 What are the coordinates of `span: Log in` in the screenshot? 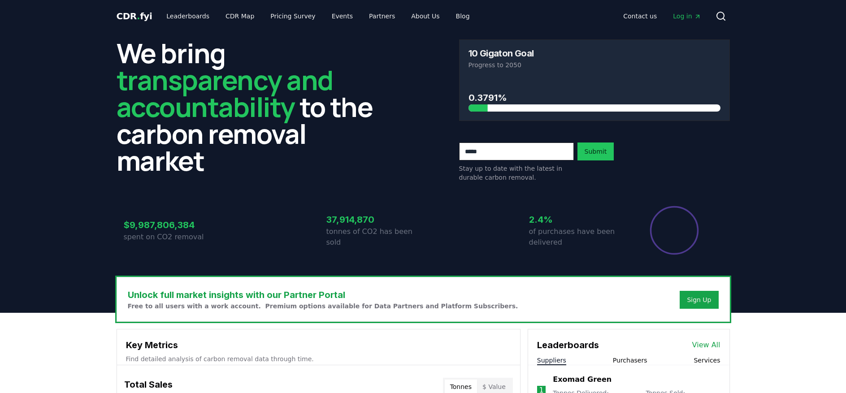 It's located at (687, 16).